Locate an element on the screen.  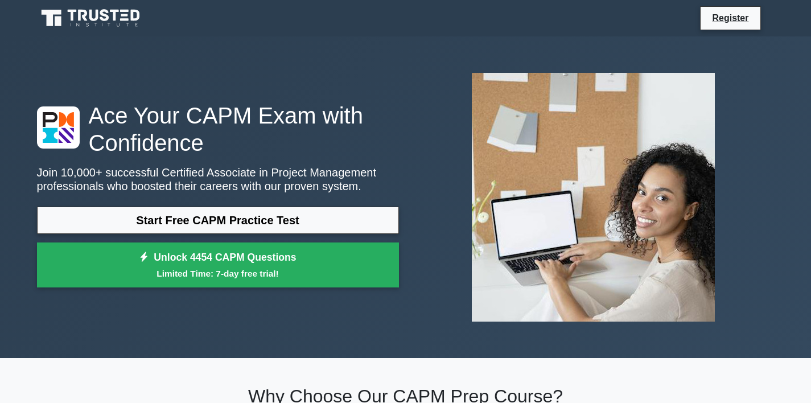
small: Limited Time: 7-day free trial! is located at coordinates (218, 273).